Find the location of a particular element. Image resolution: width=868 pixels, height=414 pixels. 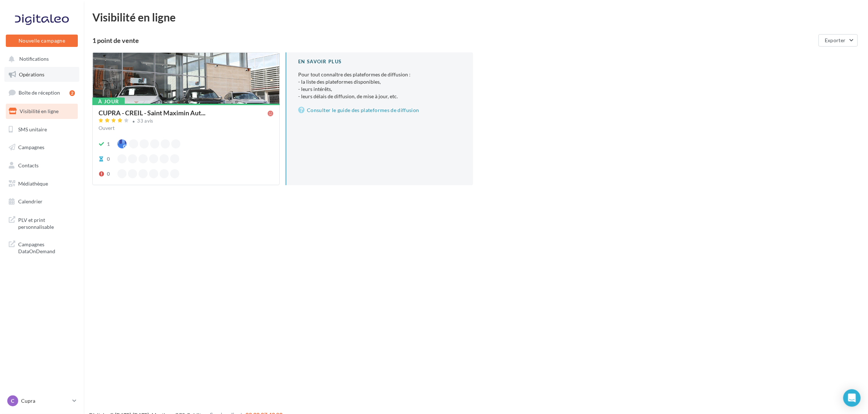

a: Consulter le guide des plateformes de diffusion is located at coordinates (380, 110).